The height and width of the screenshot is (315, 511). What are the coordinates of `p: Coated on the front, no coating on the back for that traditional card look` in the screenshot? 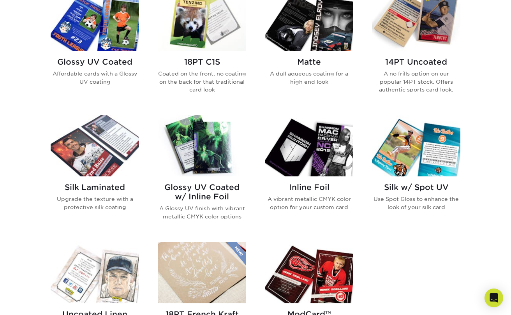 It's located at (202, 81).